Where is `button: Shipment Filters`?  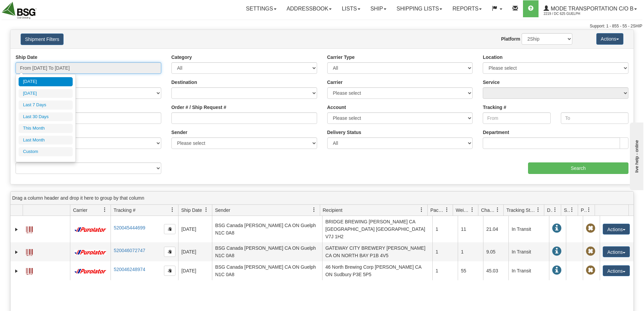 button: Shipment Filters is located at coordinates (42, 39).